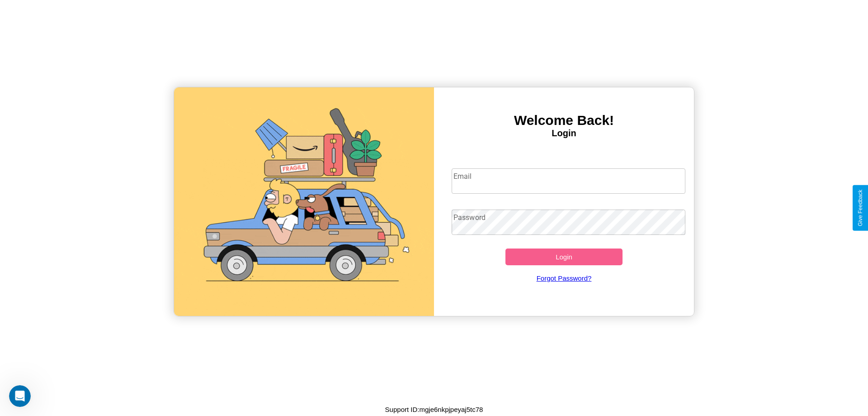 This screenshot has height=416, width=868. Describe the element at coordinates (434, 409) in the screenshot. I see `p: Support ID: mgje6nkpjpeyaj5tc78` at that location.